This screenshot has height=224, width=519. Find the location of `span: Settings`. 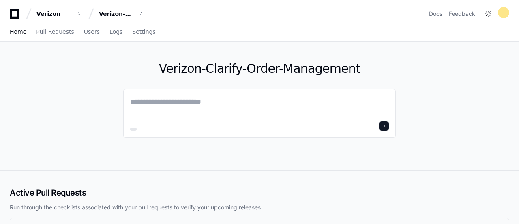

span: Settings is located at coordinates (144, 32).